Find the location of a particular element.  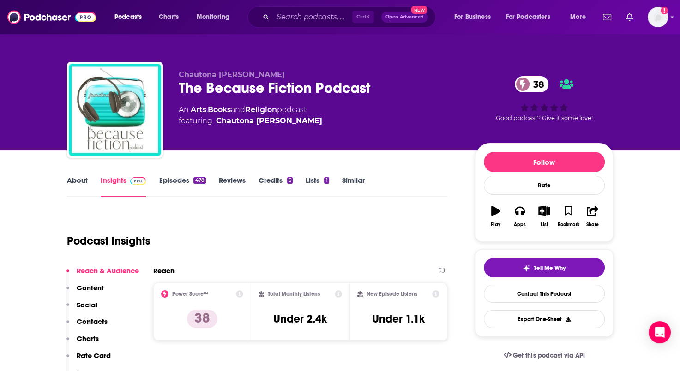

p: Content is located at coordinates (90, 288).